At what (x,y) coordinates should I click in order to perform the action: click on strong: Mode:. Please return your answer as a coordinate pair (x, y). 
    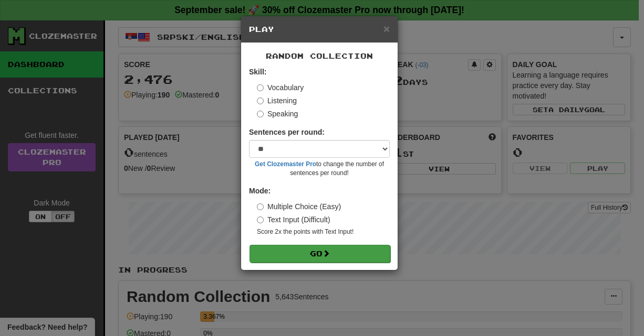
    Looking at the image, I should click on (260, 191).